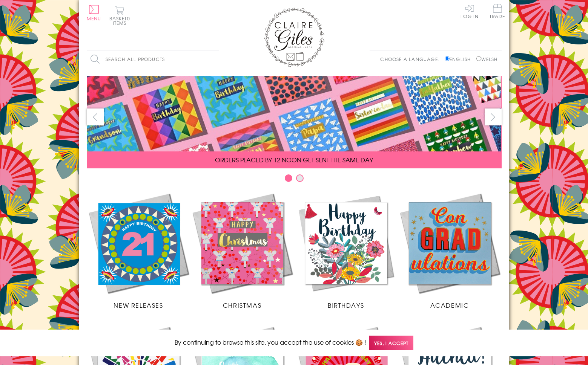 This screenshot has height=365, width=588. What do you see at coordinates (412, 59) in the screenshot?
I see `p: Choose a language:` at bounding box center [412, 59].